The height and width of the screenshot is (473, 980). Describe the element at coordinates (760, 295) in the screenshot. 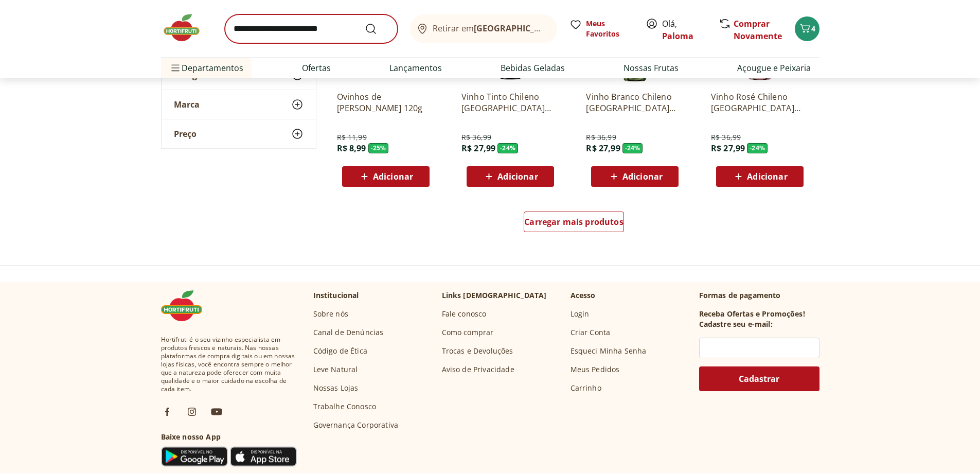

I see `p: Formas de pagamento` at that location.